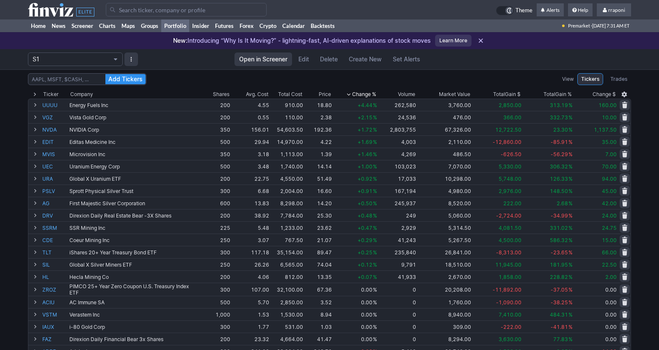  Describe the element at coordinates (216, 289) in the screenshot. I see `td: 300` at that location.